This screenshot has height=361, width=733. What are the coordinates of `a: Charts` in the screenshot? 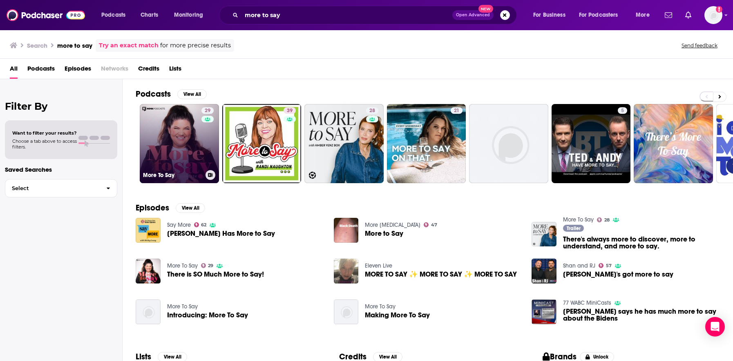 It's located at (149, 15).